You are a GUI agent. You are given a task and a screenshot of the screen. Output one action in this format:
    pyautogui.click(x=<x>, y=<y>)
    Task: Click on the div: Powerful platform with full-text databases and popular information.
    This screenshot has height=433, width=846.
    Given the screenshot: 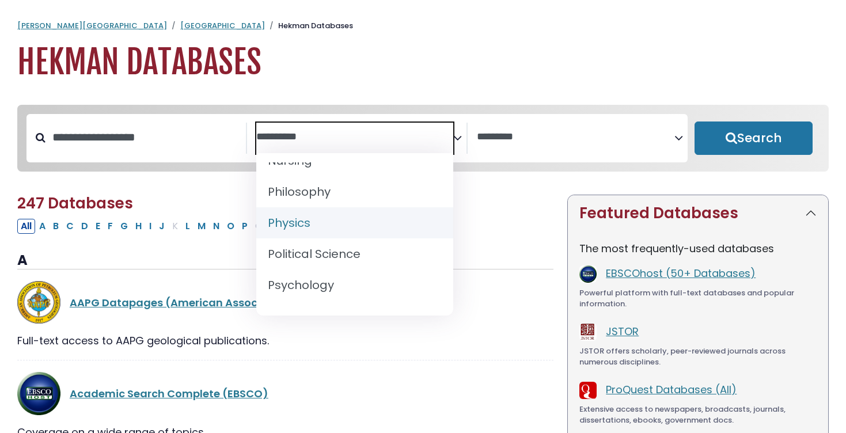 What is the action you would take?
    pyautogui.click(x=698, y=298)
    